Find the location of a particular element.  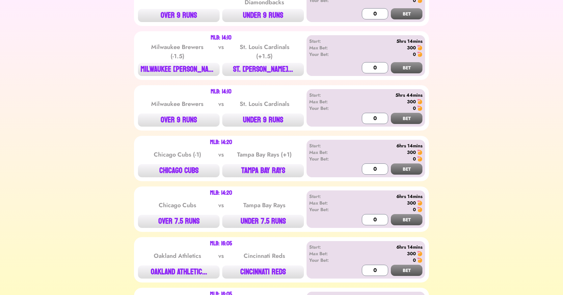

div: Chicago Cubs is located at coordinates (177, 205).